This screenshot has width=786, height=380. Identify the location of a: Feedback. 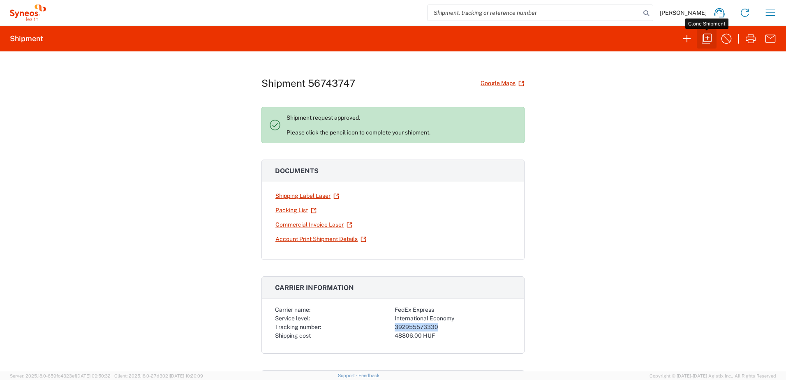
(369, 375).